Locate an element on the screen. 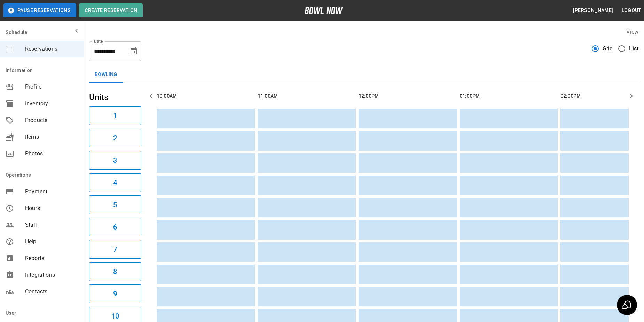  button: 9 is located at coordinates (115, 294).